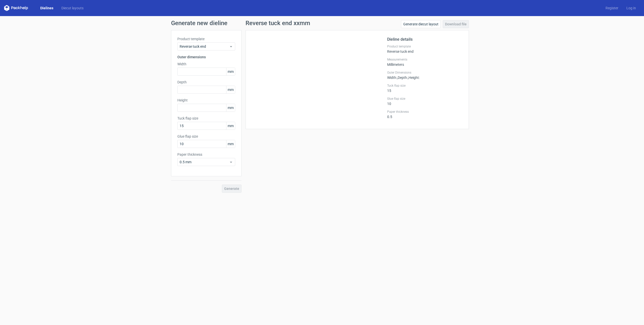 The image size is (644, 325). What do you see at coordinates (204, 46) in the screenshot?
I see `span: Reverse tuck end` at bounding box center [204, 46].